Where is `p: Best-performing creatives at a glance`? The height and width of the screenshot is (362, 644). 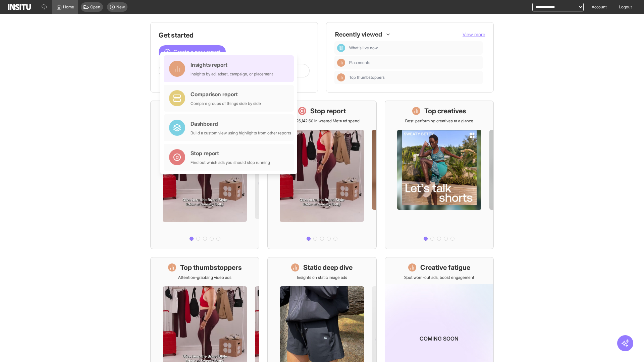
p: Best-performing creatives at a glance is located at coordinates (438, 121).